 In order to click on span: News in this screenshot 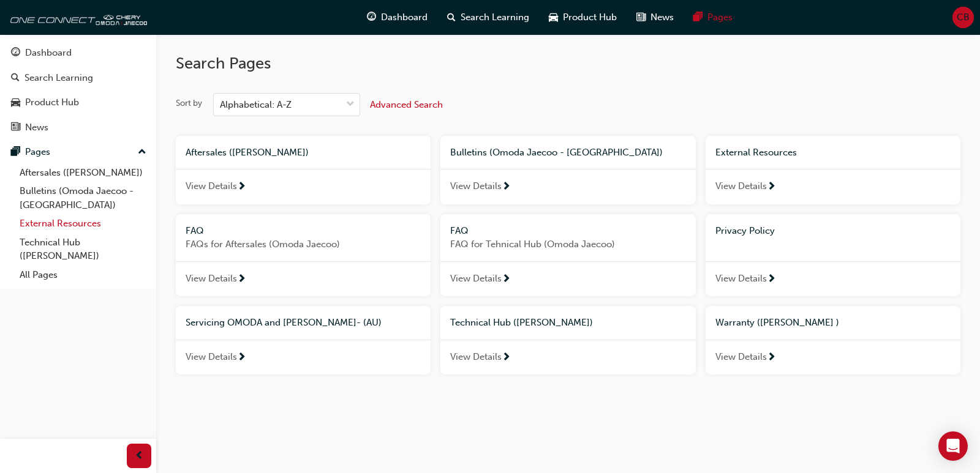, I will do `click(662, 17)`.